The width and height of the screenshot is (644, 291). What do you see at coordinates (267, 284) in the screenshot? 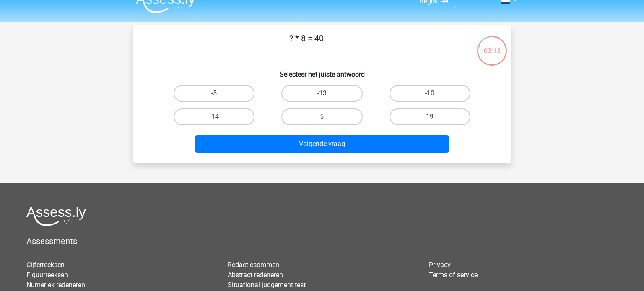
I see `a: Situational judgement test` at bounding box center [267, 284].